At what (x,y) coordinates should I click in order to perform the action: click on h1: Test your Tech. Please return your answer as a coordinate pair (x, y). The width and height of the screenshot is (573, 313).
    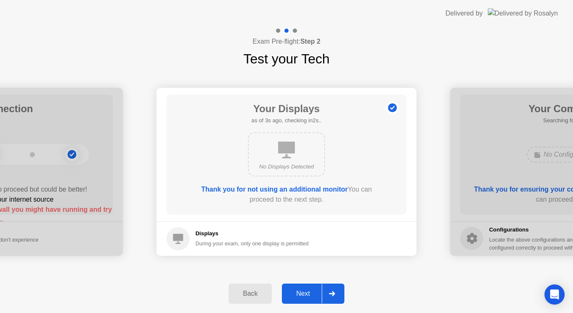
    Looking at the image, I should click on (287, 59).